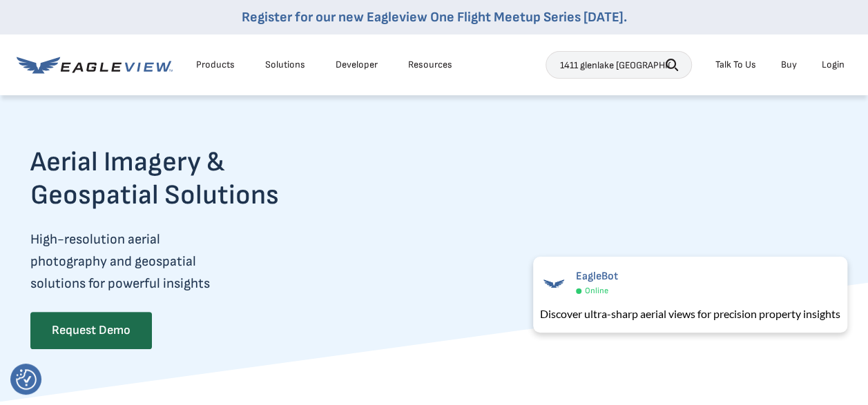  Describe the element at coordinates (356, 65) in the screenshot. I see `a: Developer` at that location.